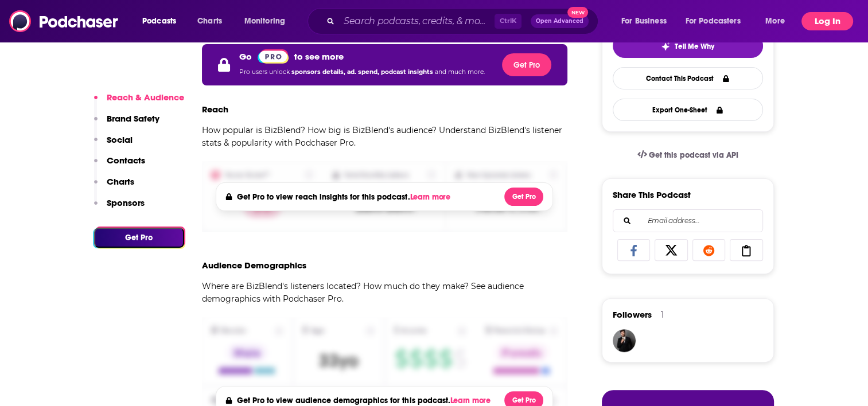 The height and width of the screenshot is (406, 868). What do you see at coordinates (665, 46) in the screenshot?
I see `img: tell me why sparkle` at bounding box center [665, 46].